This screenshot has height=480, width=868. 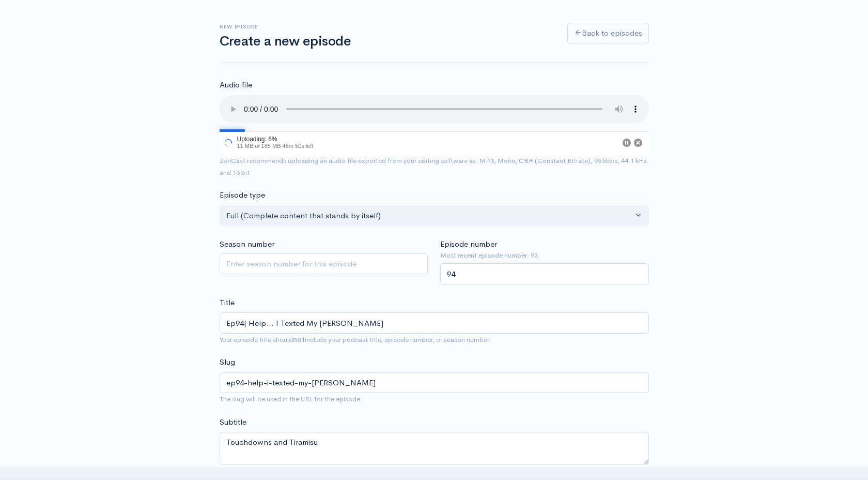 What do you see at coordinates (387, 26) in the screenshot?
I see `h6: New episode` at bounding box center [387, 26].